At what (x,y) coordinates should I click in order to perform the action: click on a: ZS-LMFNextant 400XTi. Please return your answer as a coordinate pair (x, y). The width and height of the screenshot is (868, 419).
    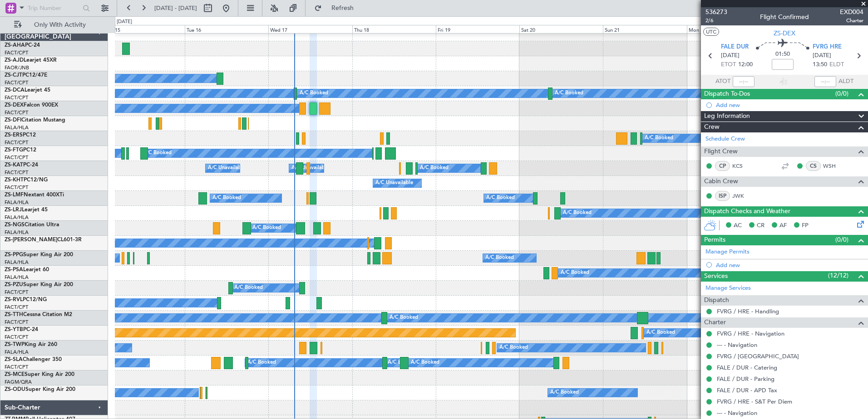
    Looking at the image, I should click on (34, 195).